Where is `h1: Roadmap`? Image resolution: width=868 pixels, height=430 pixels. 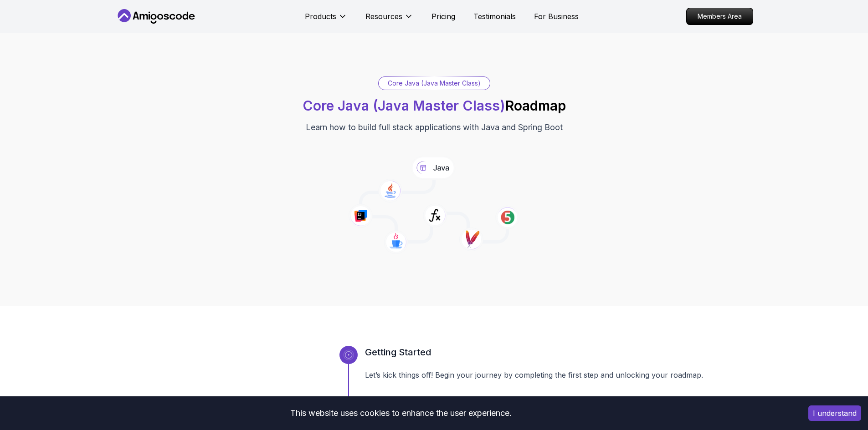 h1: Roadmap is located at coordinates (434, 106).